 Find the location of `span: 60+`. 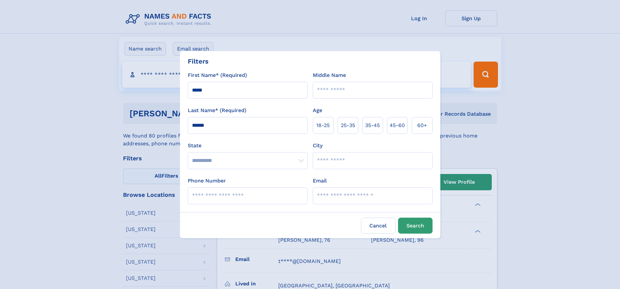

span: 60+ is located at coordinates (422, 125).